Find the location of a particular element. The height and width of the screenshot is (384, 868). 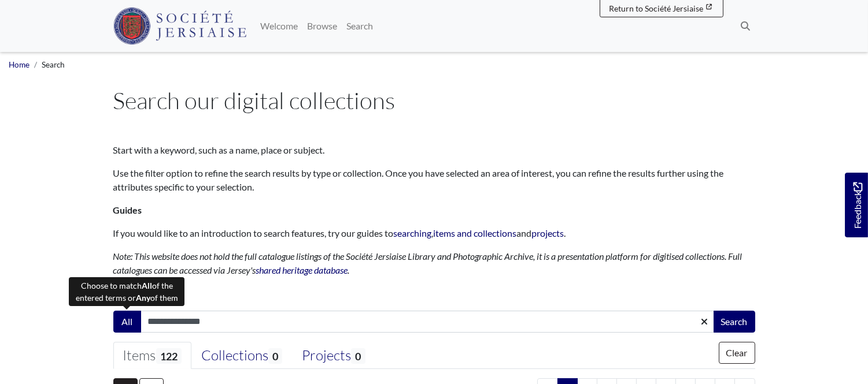

span: Search is located at coordinates (53, 65).